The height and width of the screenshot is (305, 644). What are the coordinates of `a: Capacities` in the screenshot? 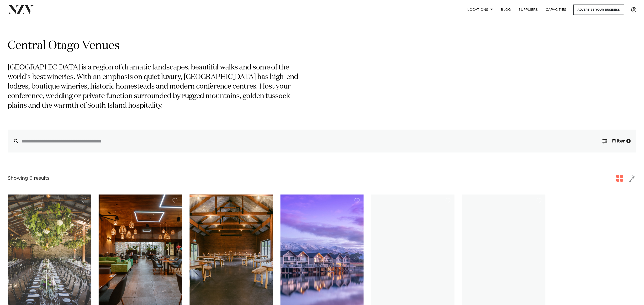 It's located at (556, 9).